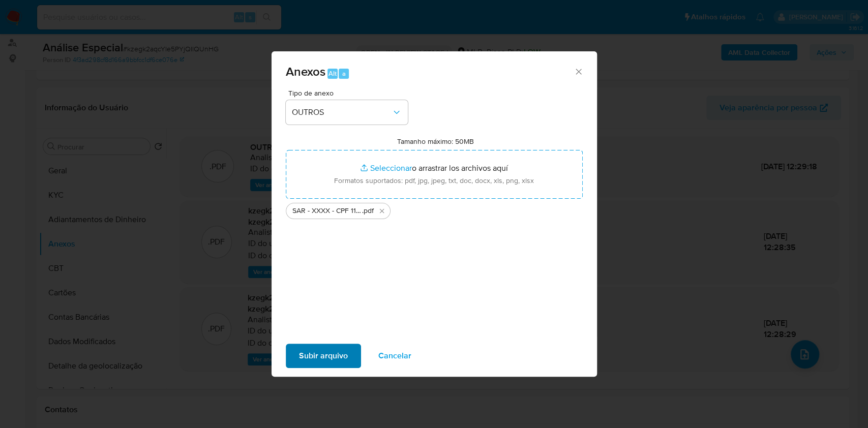 The image size is (868, 428). I want to click on span: Alt, so click(333, 73).